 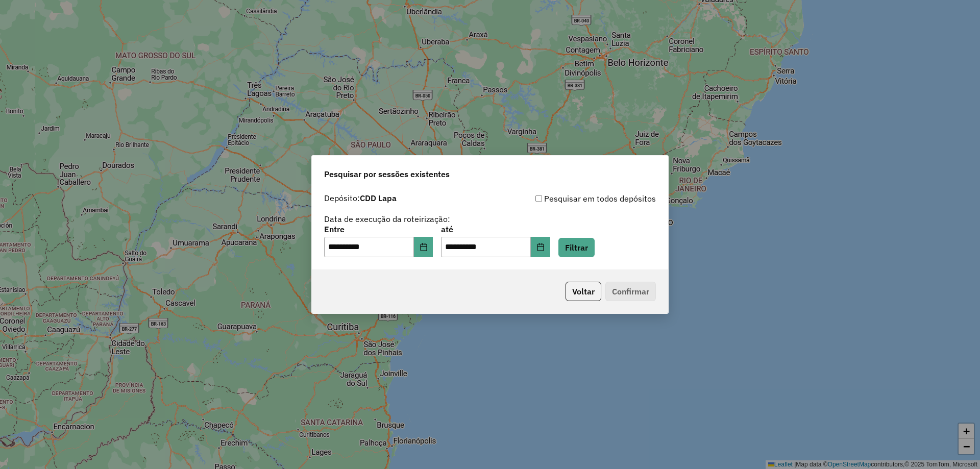 I want to click on label: Depósito:, so click(x=361, y=198).